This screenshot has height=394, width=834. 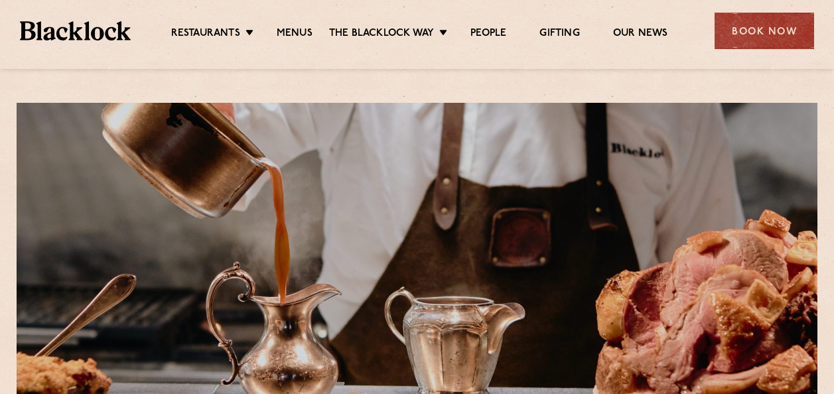 I want to click on a: Menus, so click(x=295, y=34).